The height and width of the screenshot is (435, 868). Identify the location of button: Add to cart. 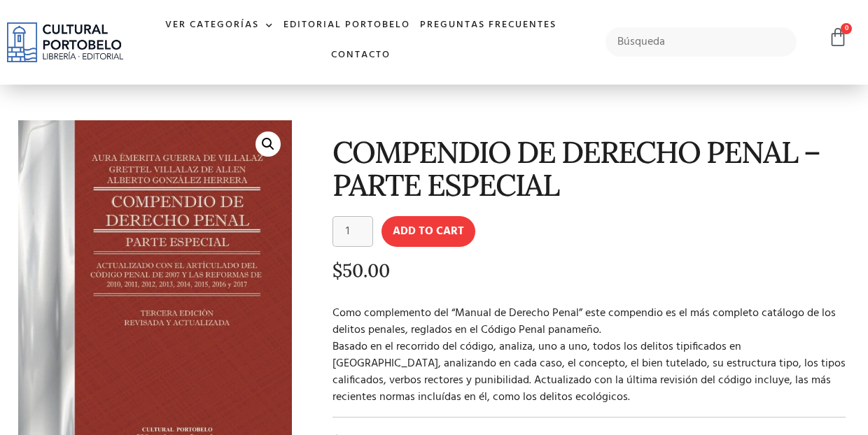
(429, 232).